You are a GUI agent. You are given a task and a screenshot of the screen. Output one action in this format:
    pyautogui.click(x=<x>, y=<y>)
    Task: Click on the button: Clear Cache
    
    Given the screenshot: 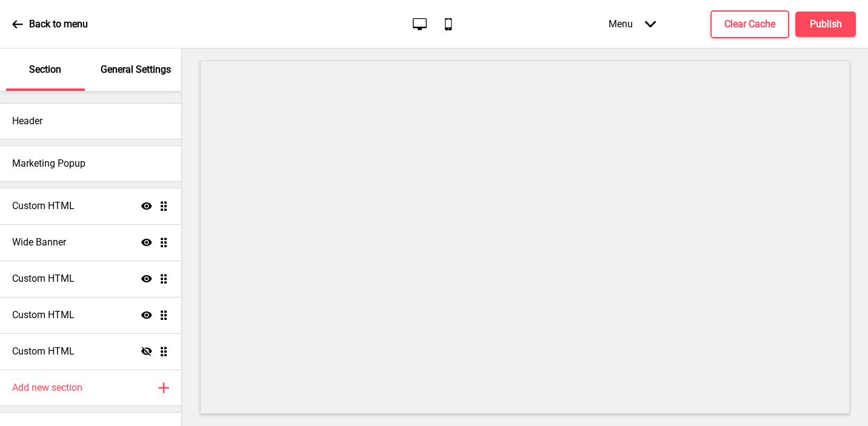 What is the action you would take?
    pyautogui.click(x=750, y=24)
    